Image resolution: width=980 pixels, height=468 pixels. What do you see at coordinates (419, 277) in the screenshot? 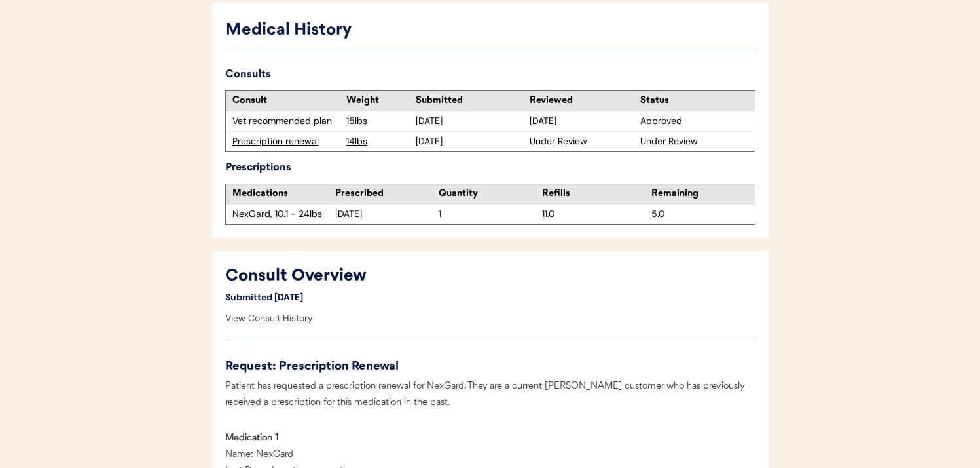
I see `div: Consult Overview` at bounding box center [419, 277].